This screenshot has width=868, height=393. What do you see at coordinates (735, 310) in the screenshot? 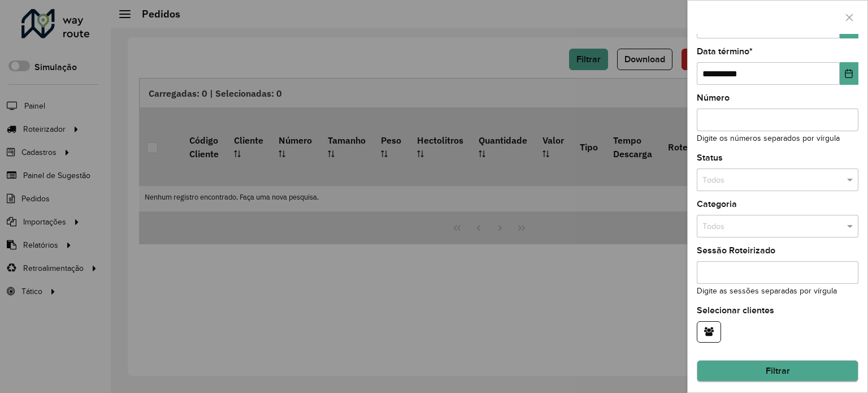
I see `label: Selecionar clientes` at bounding box center [735, 310].